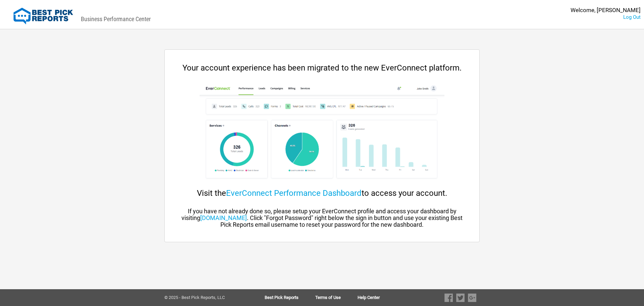  What do you see at coordinates (632, 17) in the screenshot?
I see `a: Log Out` at bounding box center [632, 17].